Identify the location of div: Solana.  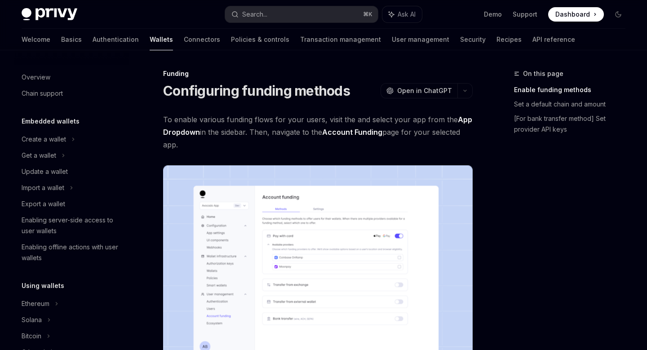
(31, 320).